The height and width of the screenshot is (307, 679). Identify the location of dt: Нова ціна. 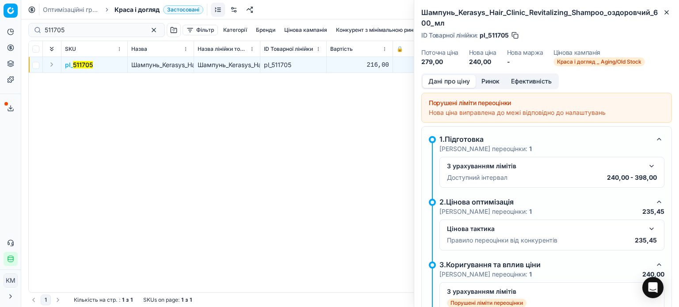
(483, 53).